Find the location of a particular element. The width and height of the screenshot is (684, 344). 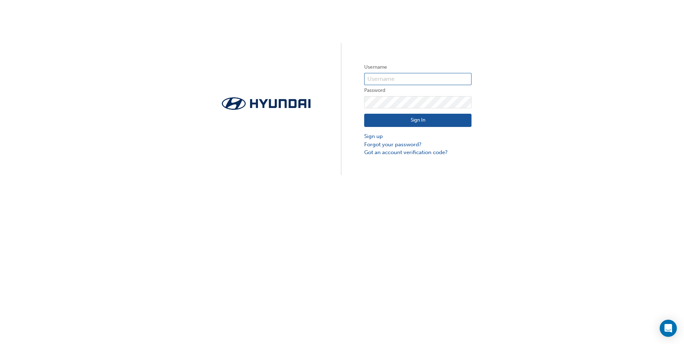

a: Forgot your password? is located at coordinates (418, 144).